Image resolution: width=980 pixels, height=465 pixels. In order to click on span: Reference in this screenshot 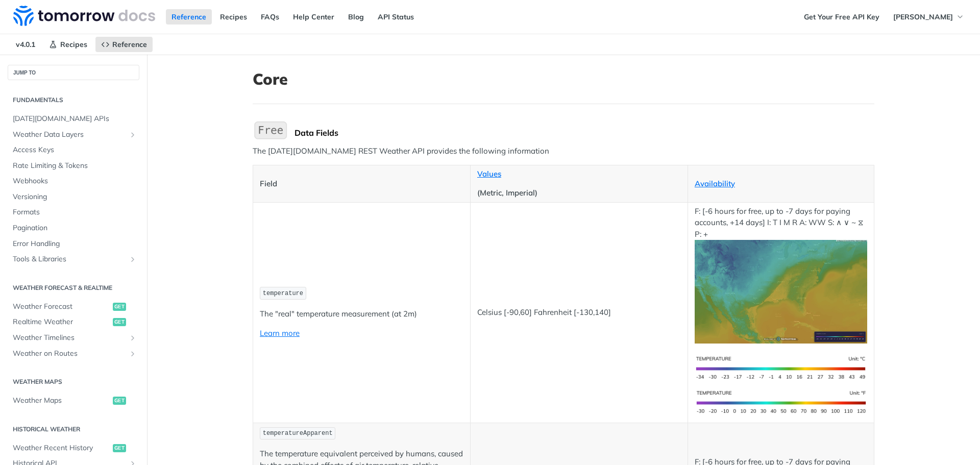, I will do `click(130, 44)`.